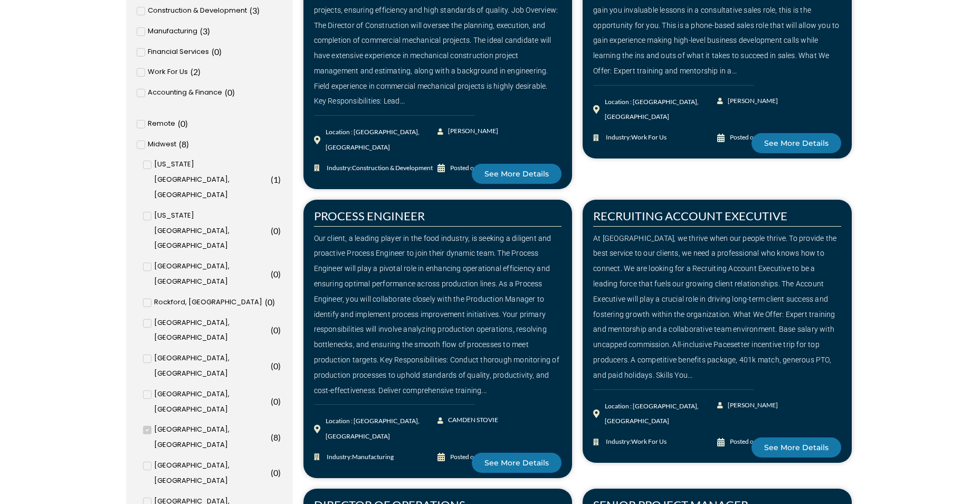 This screenshot has width=980, height=504. I want to click on a: PROCESS ENGINEER, so click(370, 216).